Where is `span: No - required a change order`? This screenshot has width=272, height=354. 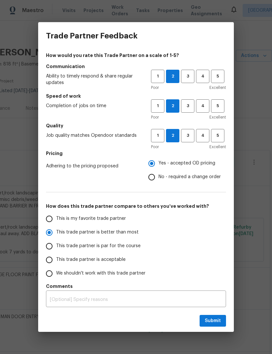 span: No - required a change order is located at coordinates (189, 177).